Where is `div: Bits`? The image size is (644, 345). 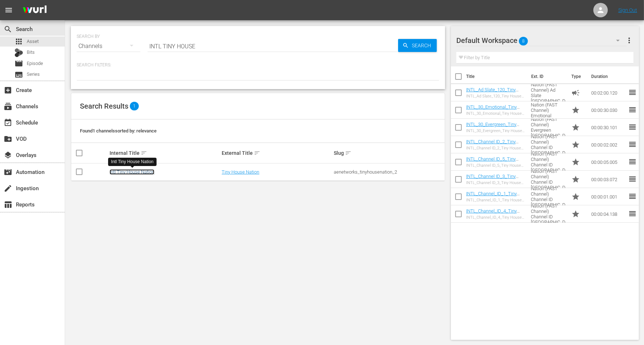
div: Bits is located at coordinates (19, 53).